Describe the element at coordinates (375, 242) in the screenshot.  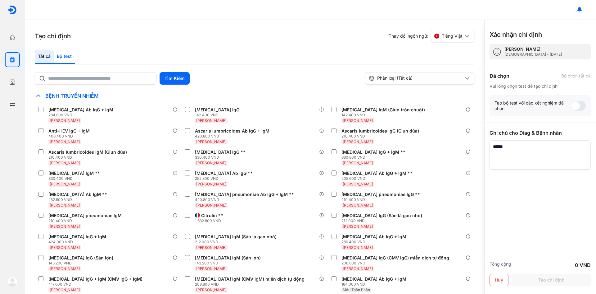
I see `div: 286.400 VND` at that location.